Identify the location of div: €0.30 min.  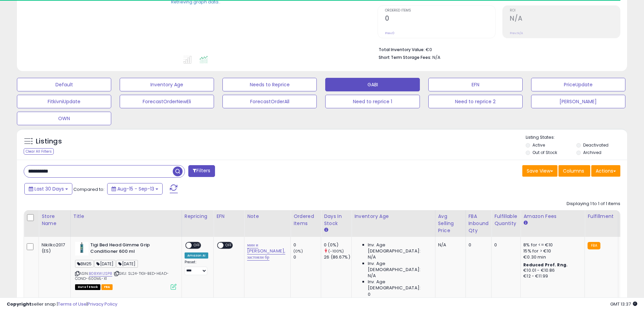
(552, 257).